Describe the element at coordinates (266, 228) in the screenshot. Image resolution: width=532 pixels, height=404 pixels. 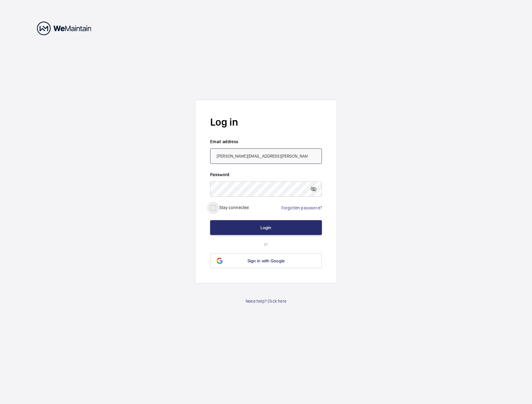
I see `button: Login` at that location.